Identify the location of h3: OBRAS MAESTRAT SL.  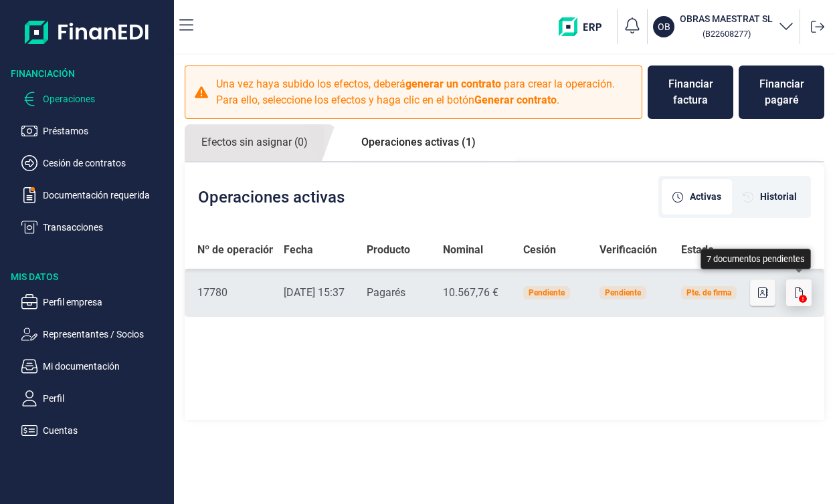
(726, 19).